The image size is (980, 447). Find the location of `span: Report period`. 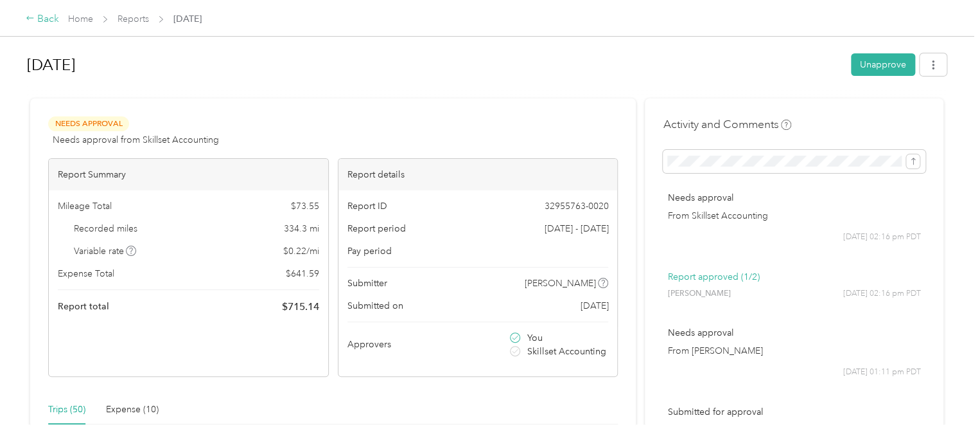

span: Report period is located at coordinates (376, 228).